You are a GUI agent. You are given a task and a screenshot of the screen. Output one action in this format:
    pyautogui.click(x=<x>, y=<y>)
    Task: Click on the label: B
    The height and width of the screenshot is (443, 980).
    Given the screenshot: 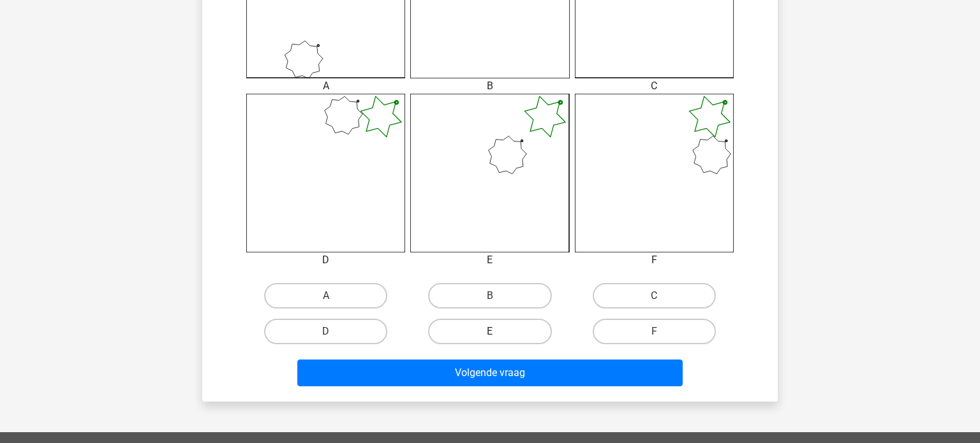 What is the action you would take?
    pyautogui.click(x=489, y=296)
    